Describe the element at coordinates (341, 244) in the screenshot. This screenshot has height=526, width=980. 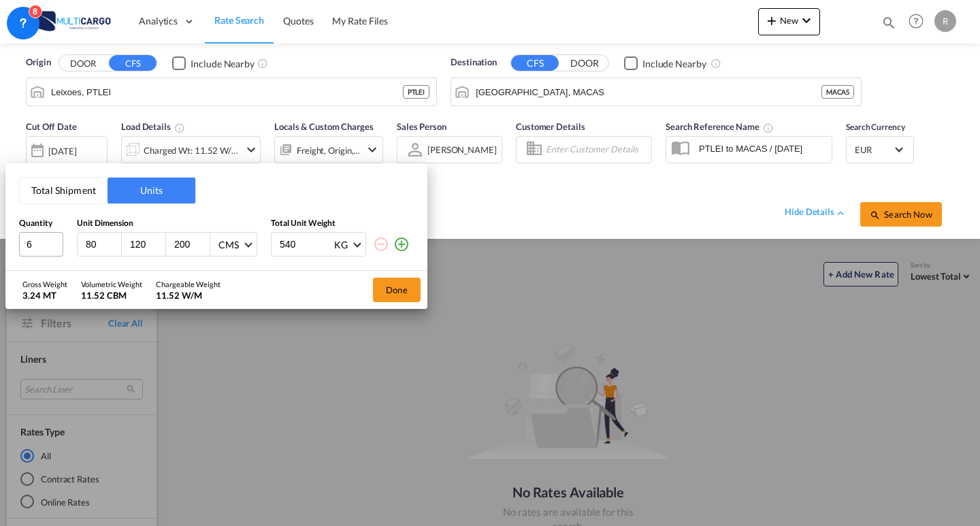
I see `div: KG` at that location.